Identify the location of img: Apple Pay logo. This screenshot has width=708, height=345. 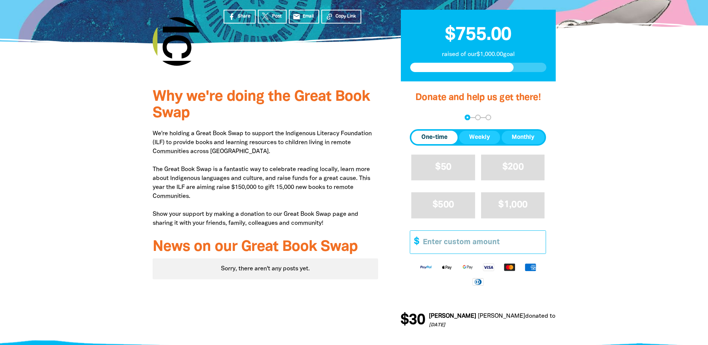
(447, 267).